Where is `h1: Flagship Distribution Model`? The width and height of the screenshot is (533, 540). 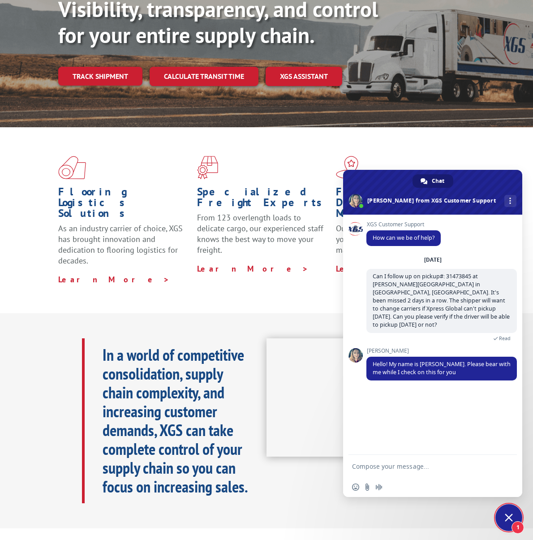
h1: Flagship Distribution Model is located at coordinates (402, 205).